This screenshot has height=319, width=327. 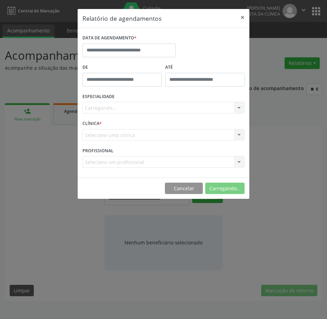 I want to click on label: DATA DE AGENDAMENTO, so click(x=109, y=38).